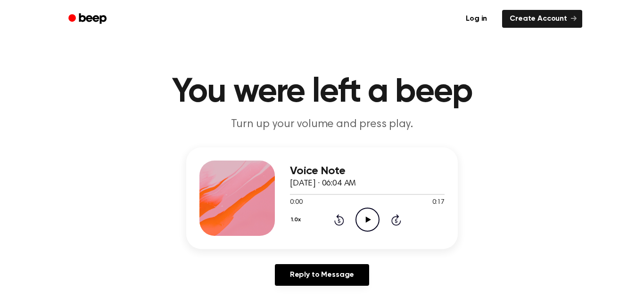 The height and width of the screenshot is (298, 644). What do you see at coordinates (477, 18) in the screenshot?
I see `a: Log in` at bounding box center [477, 18].